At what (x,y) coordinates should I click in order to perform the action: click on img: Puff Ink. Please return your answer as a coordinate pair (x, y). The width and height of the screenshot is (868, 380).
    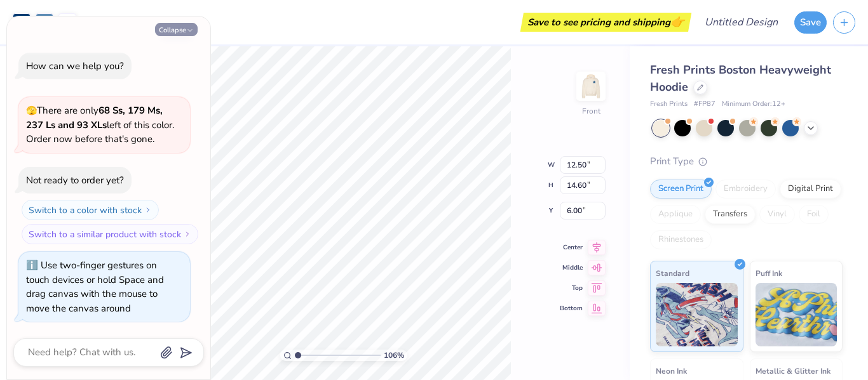
    Looking at the image, I should click on (796, 315).